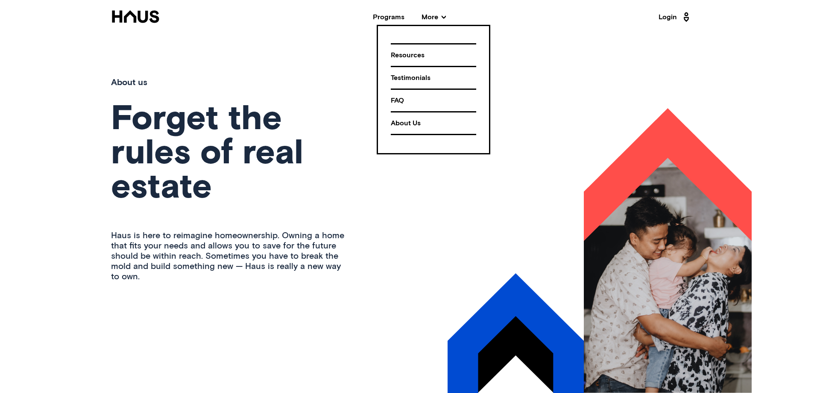 Image resolution: width=820 pixels, height=393 pixels. What do you see at coordinates (434, 123) in the screenshot?
I see `a: About Us` at bounding box center [434, 123].